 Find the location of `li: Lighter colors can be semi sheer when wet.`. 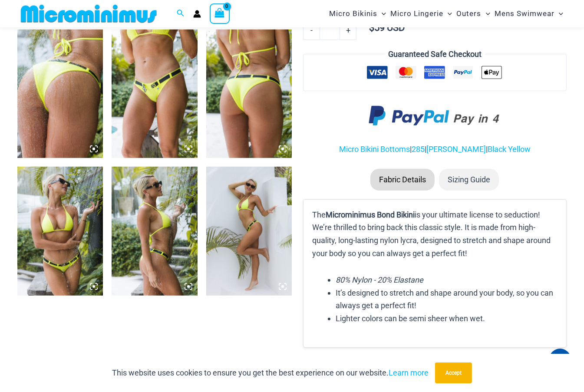

li: Lighter colors can be semi sheer when wet. is located at coordinates (446, 318).